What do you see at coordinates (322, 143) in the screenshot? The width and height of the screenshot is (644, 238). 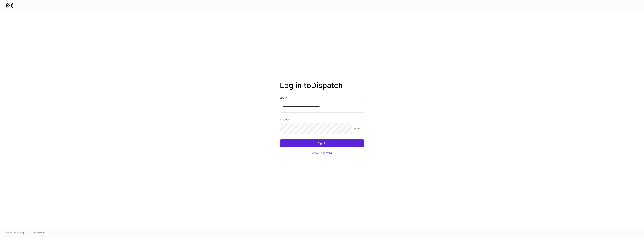 I see `div: Sign In` at bounding box center [322, 143].